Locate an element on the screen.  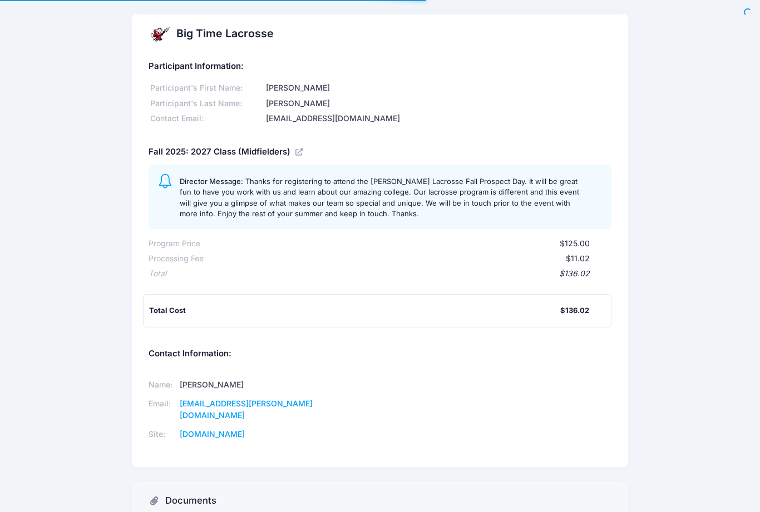
div: Total is located at coordinates (157, 274).